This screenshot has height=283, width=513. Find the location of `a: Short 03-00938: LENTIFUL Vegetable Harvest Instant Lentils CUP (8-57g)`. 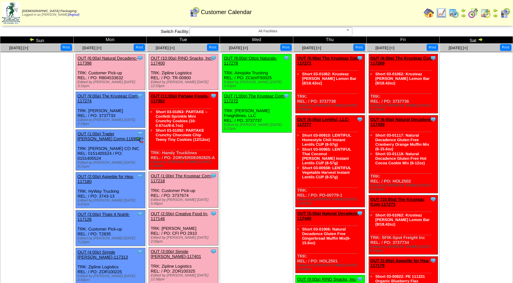

a: Short 03-00938: LENTIFUL Vegetable Harvest Instant Lentils CUP (8-57g) is located at coordinates (326, 172).